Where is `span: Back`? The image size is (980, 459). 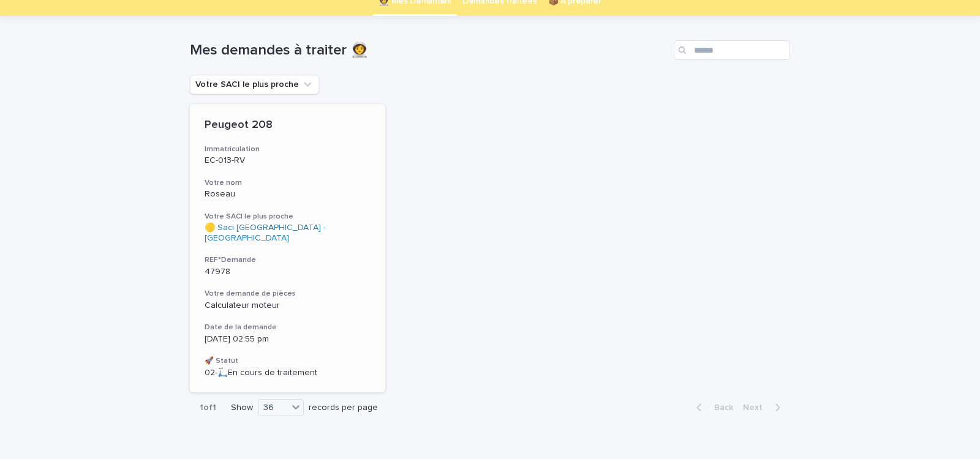
span: Back is located at coordinates (720, 408).